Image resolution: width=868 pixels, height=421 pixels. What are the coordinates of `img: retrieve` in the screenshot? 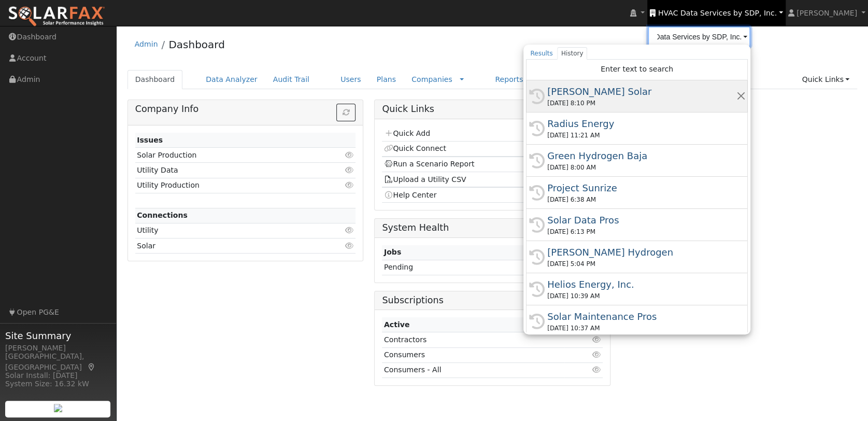 It's located at (58, 408).